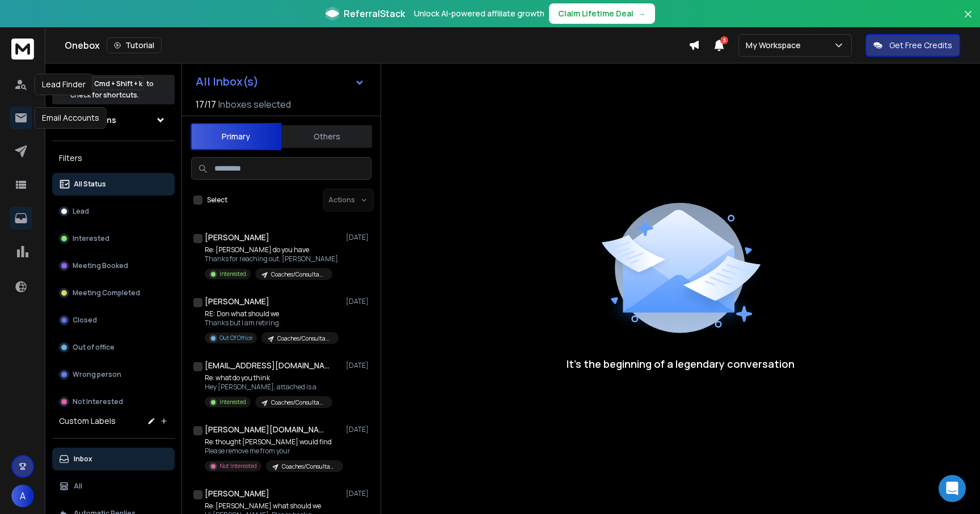  I want to click on button: Lead, so click(113, 212).